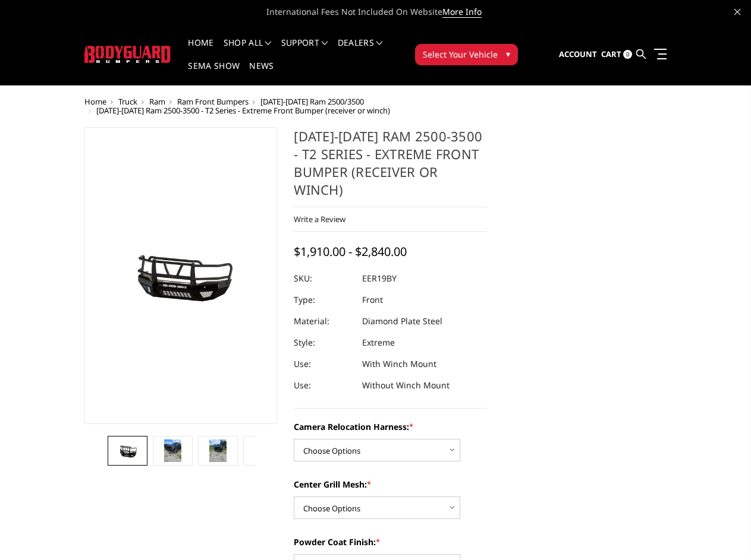 Image resolution: width=751 pixels, height=560 pixels. I want to click on a: Ram, so click(157, 101).